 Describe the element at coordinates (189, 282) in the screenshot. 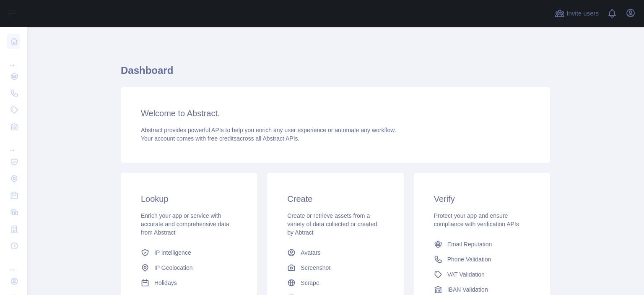

I see `a: Holidays` at that location.